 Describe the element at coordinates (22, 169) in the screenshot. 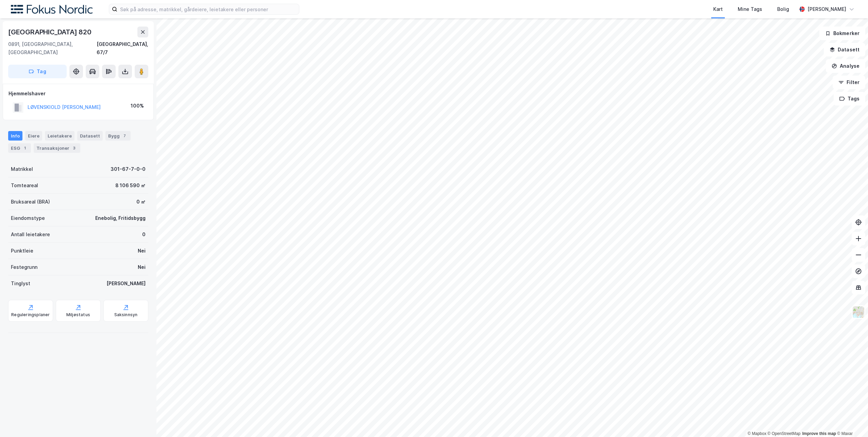

I see `div: Matrikkel` at that location.